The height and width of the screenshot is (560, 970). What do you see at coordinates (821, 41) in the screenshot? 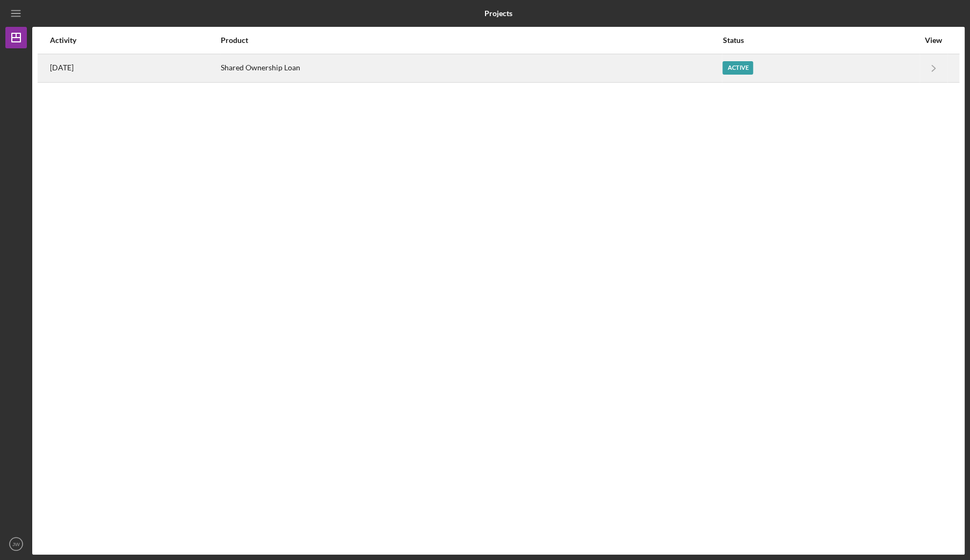
I see `div: Status` at bounding box center [821, 41].